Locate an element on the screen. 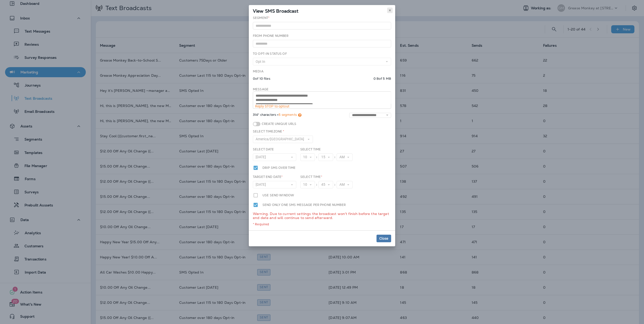 This screenshot has height=324, width=644. label: Select Timezone is located at coordinates (268, 132).